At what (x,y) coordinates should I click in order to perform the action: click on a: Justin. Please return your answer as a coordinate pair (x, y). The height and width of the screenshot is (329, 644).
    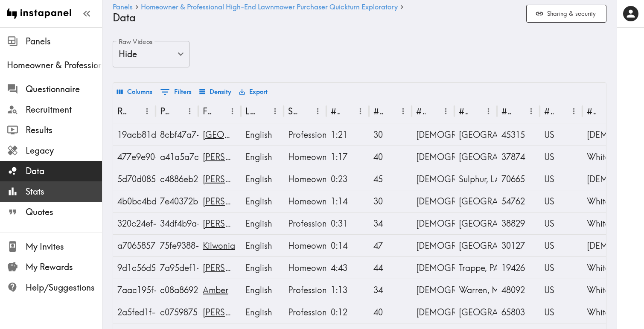
    Looking at the image, I should click on (237, 312).